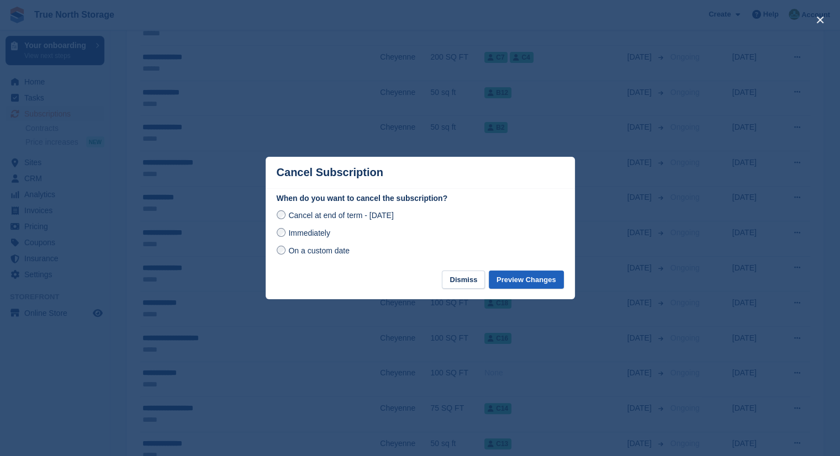  What do you see at coordinates (463, 279) in the screenshot?
I see `button: Dismiss` at bounding box center [463, 279].